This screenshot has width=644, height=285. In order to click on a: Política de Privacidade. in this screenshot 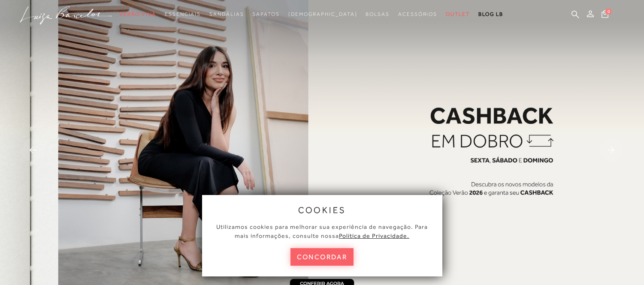, I will do `click(374, 236)`.